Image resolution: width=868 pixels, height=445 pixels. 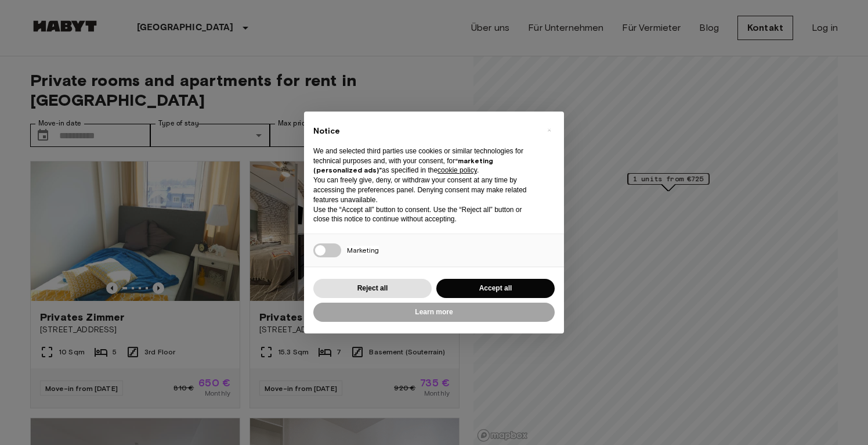 I want to click on button: Learn more, so click(x=434, y=311).